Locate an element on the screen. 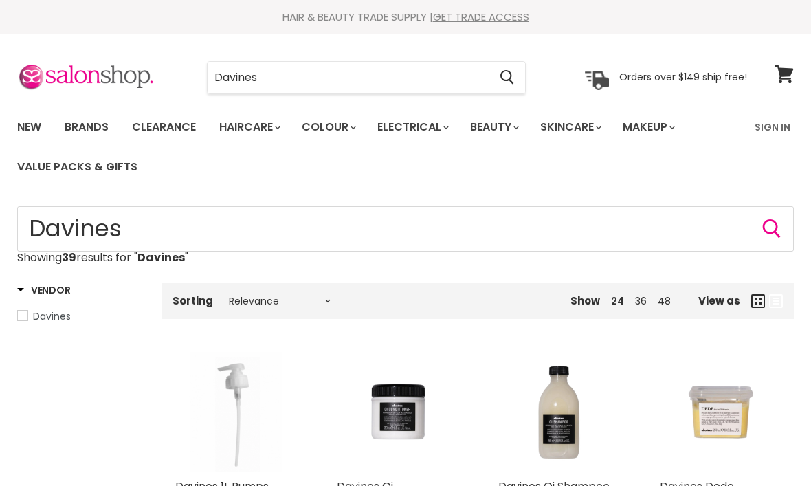 The image size is (811, 486). a: 24 is located at coordinates (617, 301).